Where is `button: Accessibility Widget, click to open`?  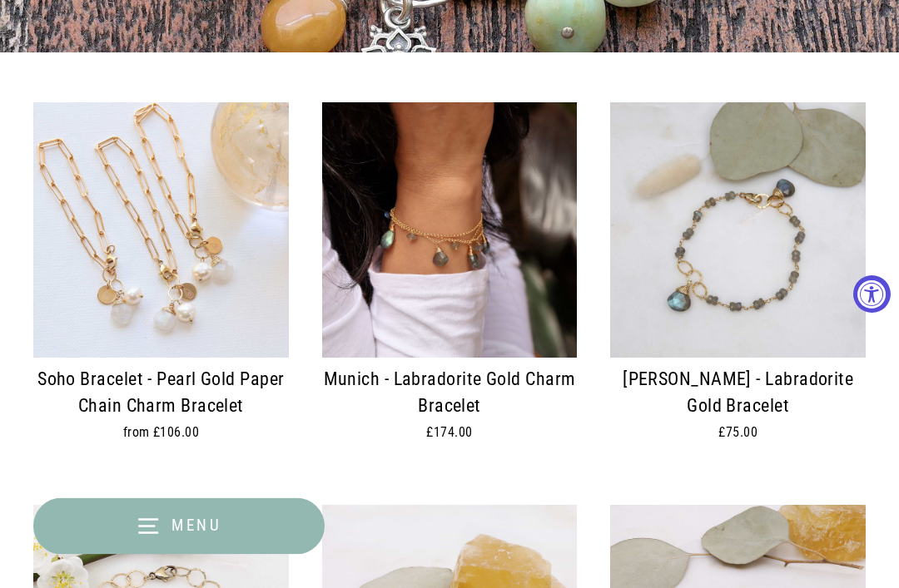 button: Accessibility Widget, click to open is located at coordinates (871, 294).